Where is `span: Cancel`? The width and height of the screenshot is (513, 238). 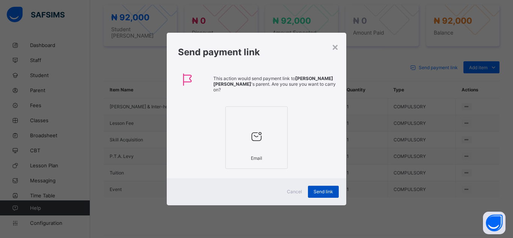
span: Cancel is located at coordinates (294, 191).